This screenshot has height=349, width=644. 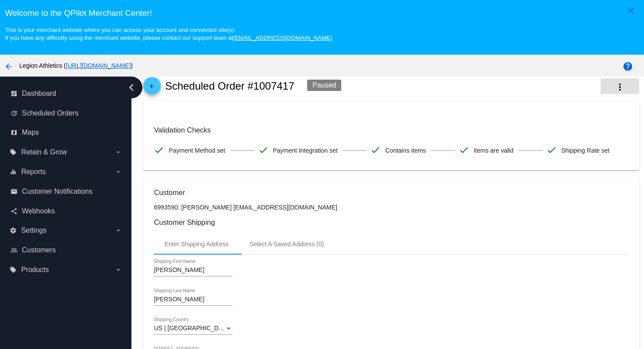 I want to click on a: map Maps, so click(x=66, y=133).